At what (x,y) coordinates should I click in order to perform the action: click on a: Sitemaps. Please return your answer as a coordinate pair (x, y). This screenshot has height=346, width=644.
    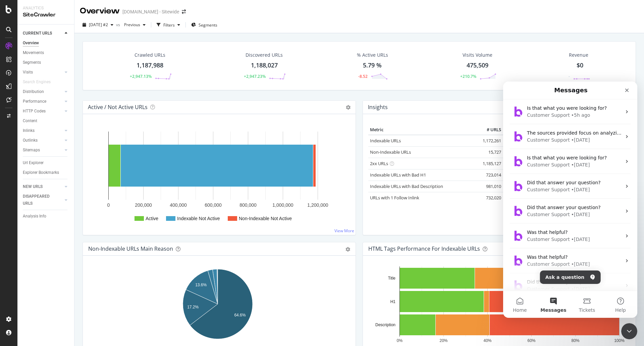
    Looking at the image, I should click on (43, 150).